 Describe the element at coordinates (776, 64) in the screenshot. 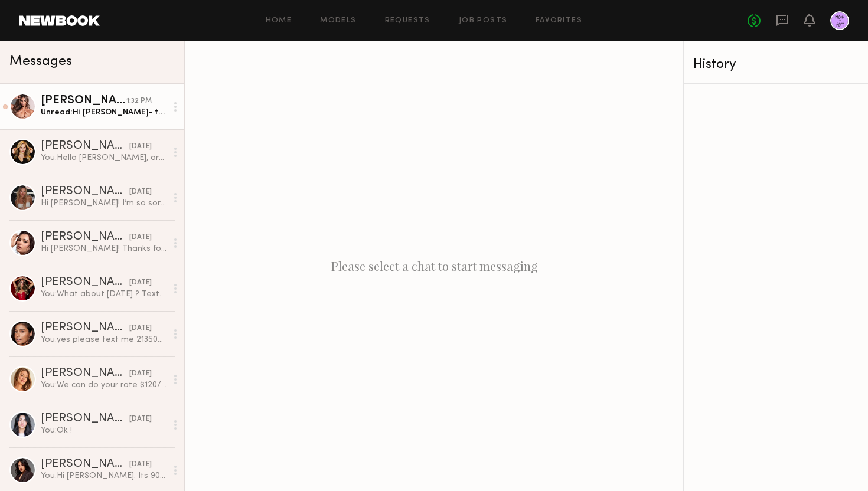

I see `div: History` at that location.